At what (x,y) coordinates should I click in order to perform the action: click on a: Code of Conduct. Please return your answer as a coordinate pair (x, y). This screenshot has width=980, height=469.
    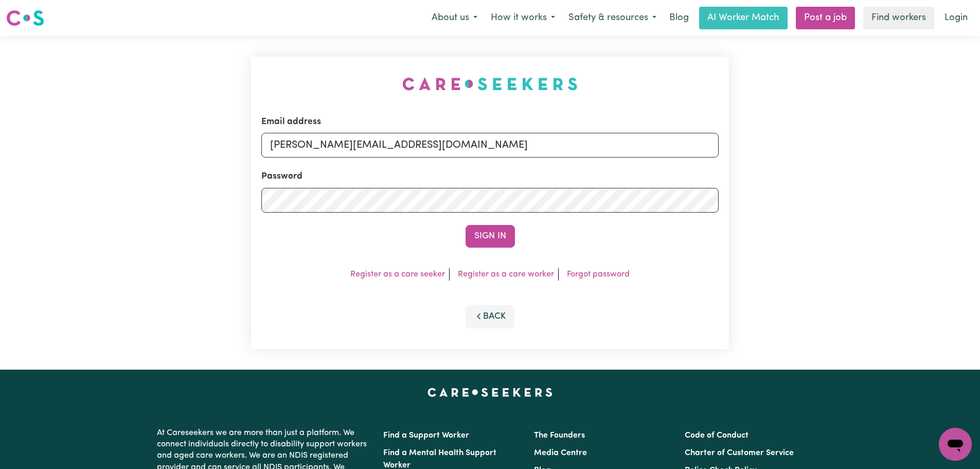
    Looking at the image, I should click on (716, 435).